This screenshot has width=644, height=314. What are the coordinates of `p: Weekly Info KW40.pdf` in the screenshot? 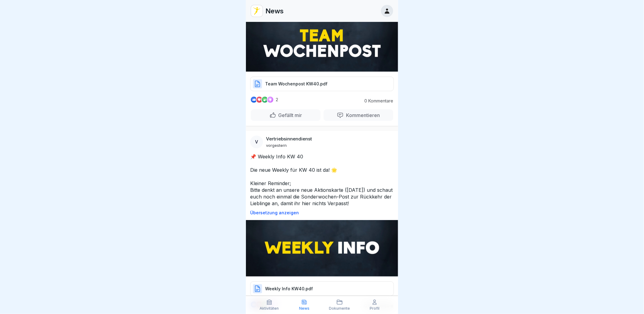 It's located at (289, 289).